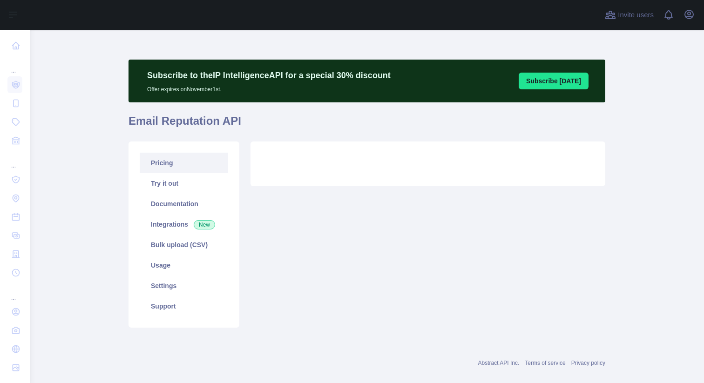 This screenshot has height=383, width=704. What do you see at coordinates (545, 363) in the screenshot?
I see `a: Terms of service` at bounding box center [545, 363].